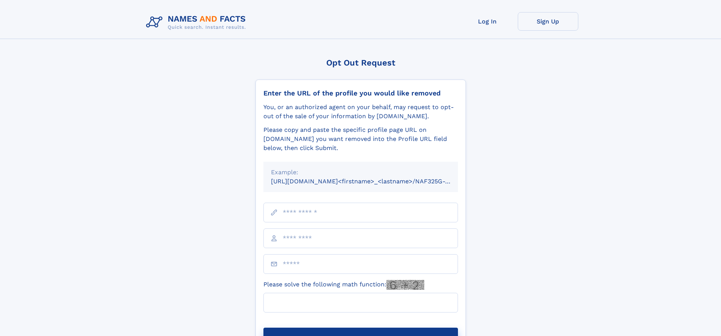 This screenshot has width=721, height=336. What do you see at coordinates (344, 285) in the screenshot?
I see `label: Please solve the following math function:` at bounding box center [344, 285].